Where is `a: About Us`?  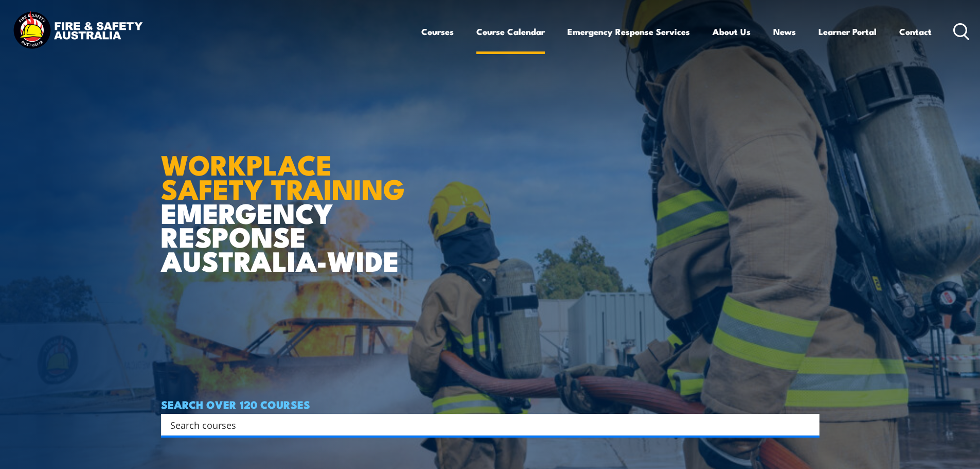
a: About Us is located at coordinates (731, 32).